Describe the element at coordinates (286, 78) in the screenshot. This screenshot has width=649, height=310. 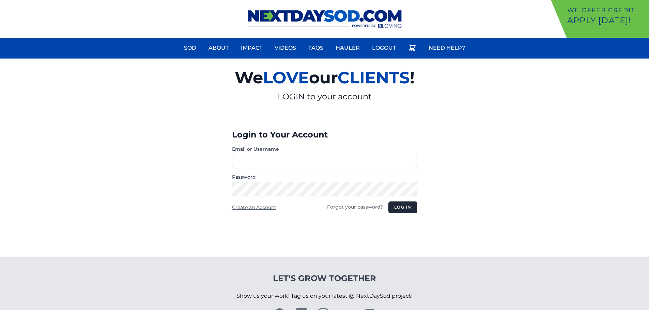
I see `span: LOVE` at that location.